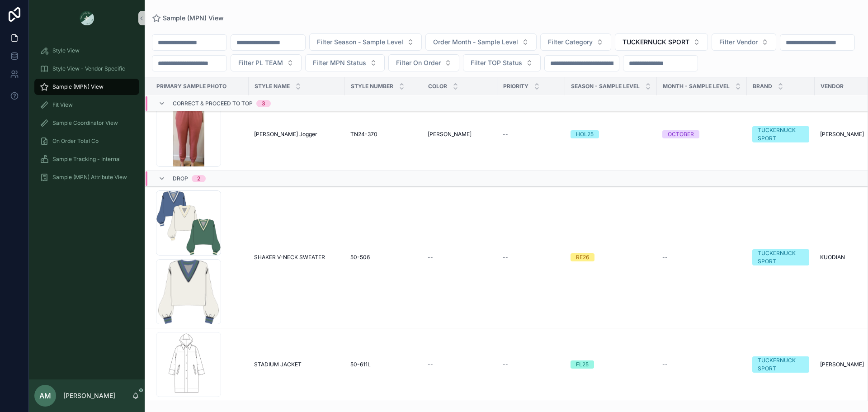 The image size is (868, 412). I want to click on img: App logo, so click(87, 18).